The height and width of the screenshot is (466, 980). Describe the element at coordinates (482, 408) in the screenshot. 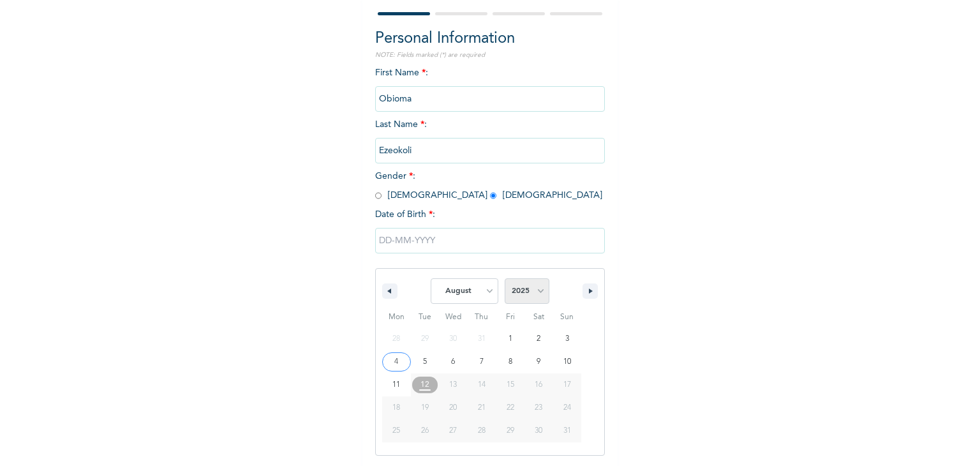

I see `button: 21` at that location.